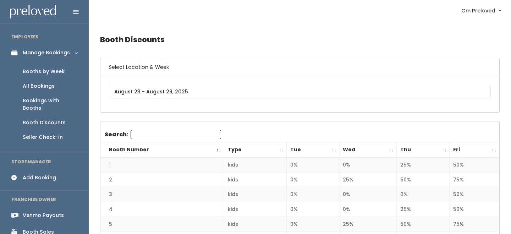 The height and width of the screenshot is (234, 511). Describe the element at coordinates (163, 135) in the screenshot. I see `label: Search:` at that location.